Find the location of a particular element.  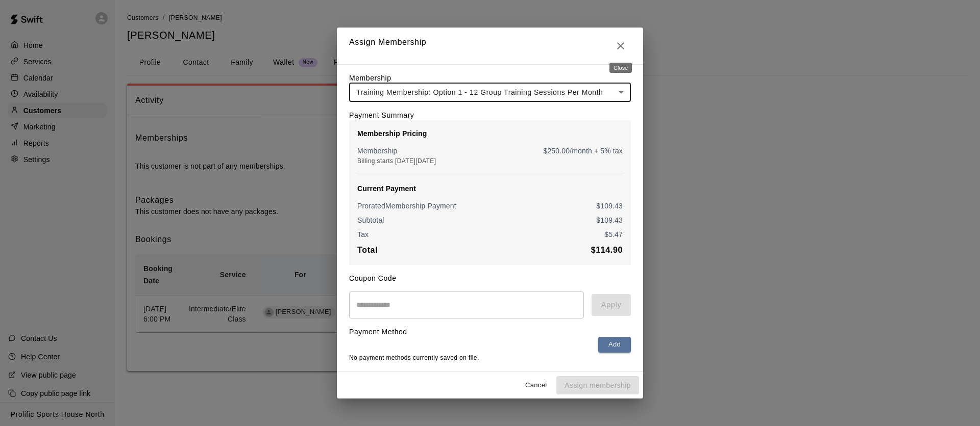

span: No payment methods currently saved on file. is located at coordinates (414, 358).